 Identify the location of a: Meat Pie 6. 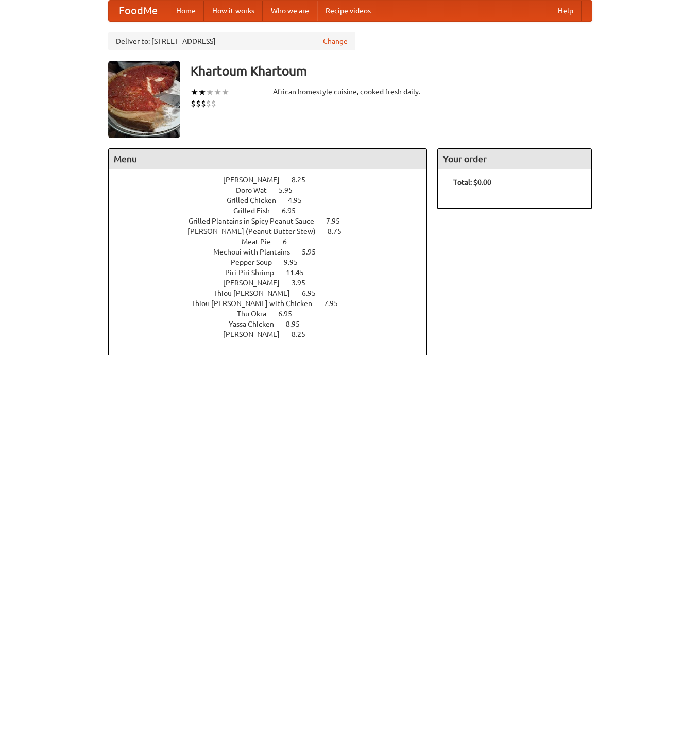
(274, 242).